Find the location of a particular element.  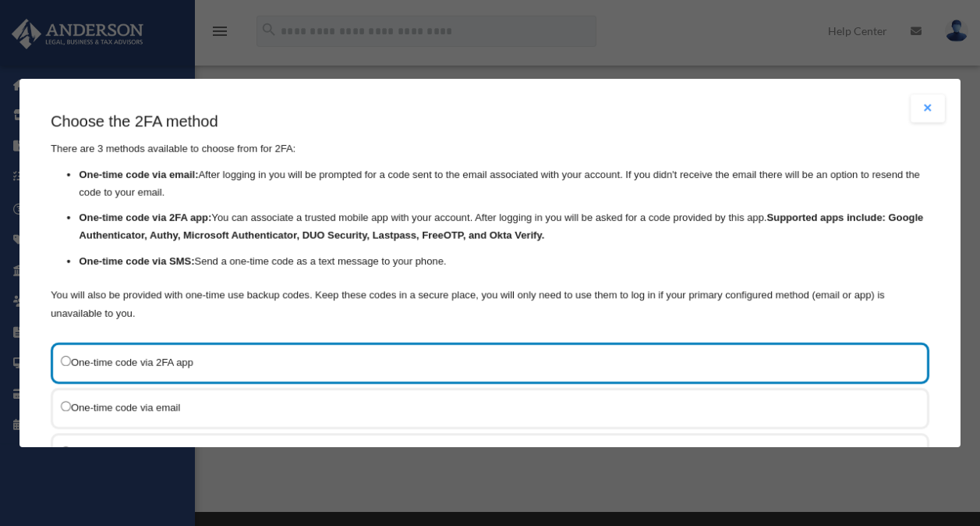

p: You will also be provided with one-time use backup codes. Keep these codes in a secure place, you... is located at coordinates (490, 304).